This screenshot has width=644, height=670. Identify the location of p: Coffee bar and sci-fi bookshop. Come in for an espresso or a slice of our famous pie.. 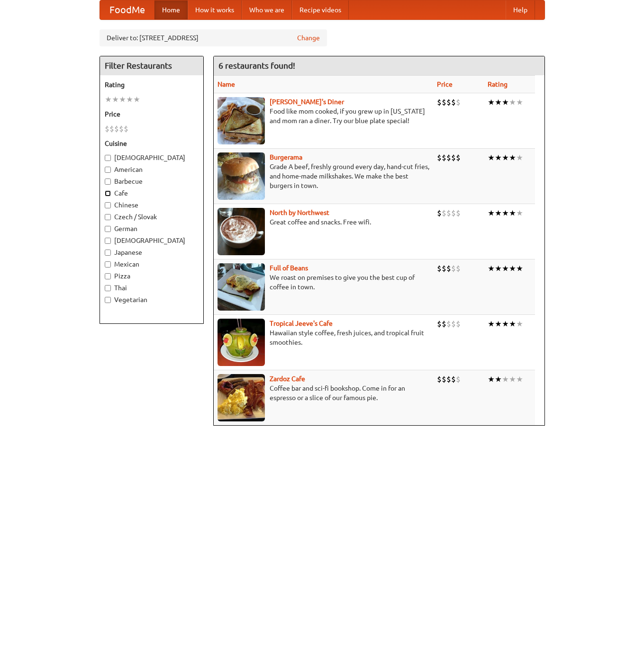
(323, 393).